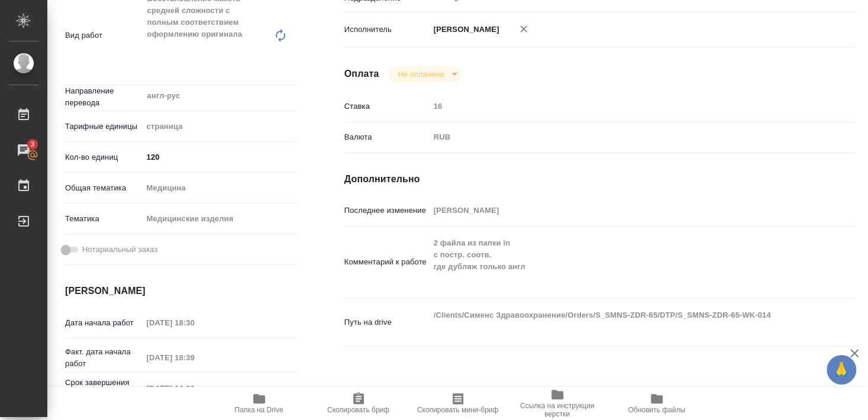  I want to click on button: Обновить файлы, so click(657, 404).